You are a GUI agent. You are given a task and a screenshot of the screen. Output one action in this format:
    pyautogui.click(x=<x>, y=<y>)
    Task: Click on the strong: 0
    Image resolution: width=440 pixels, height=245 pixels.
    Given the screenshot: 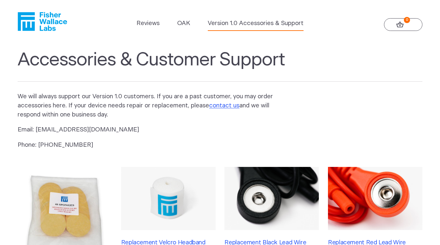 What is the action you would take?
    pyautogui.click(x=407, y=20)
    